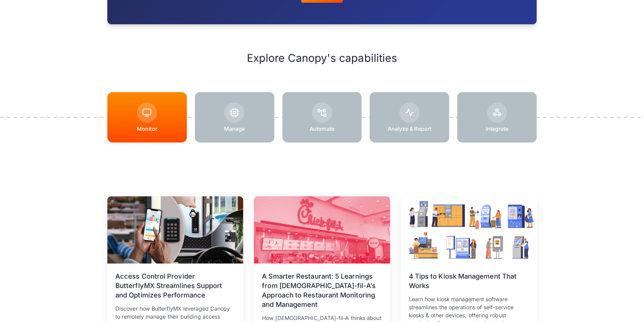 The height and width of the screenshot is (322, 644). Describe the element at coordinates (175, 286) in the screenshot. I see `h3: Access Control Provider ButterflyMX Streamlines Support and Optimizes Performance` at that location.